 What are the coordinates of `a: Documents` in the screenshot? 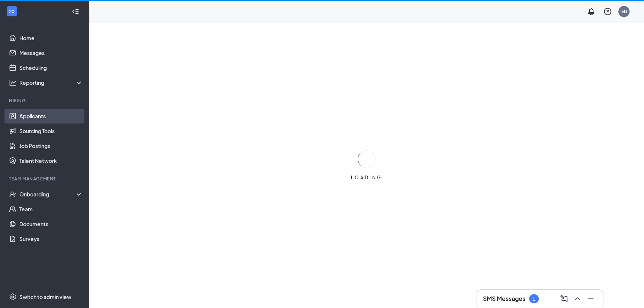 It's located at (51, 224).